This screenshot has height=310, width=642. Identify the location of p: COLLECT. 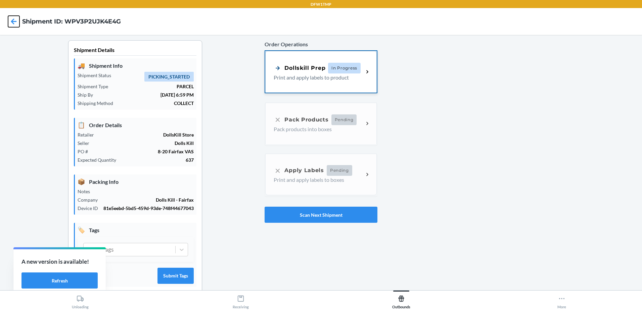
(156, 103).